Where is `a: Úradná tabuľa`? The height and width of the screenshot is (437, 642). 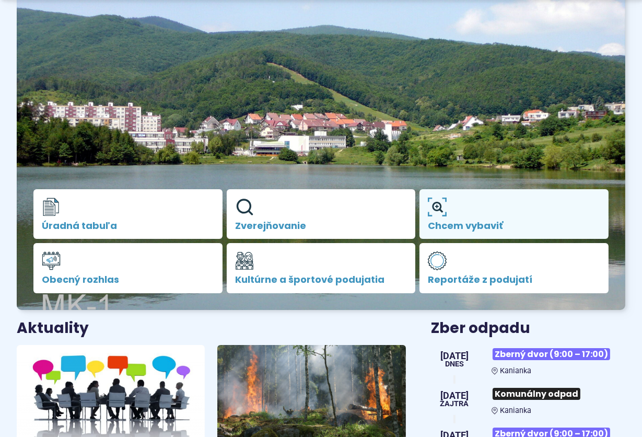 a: Úradná tabuľa is located at coordinates (128, 214).